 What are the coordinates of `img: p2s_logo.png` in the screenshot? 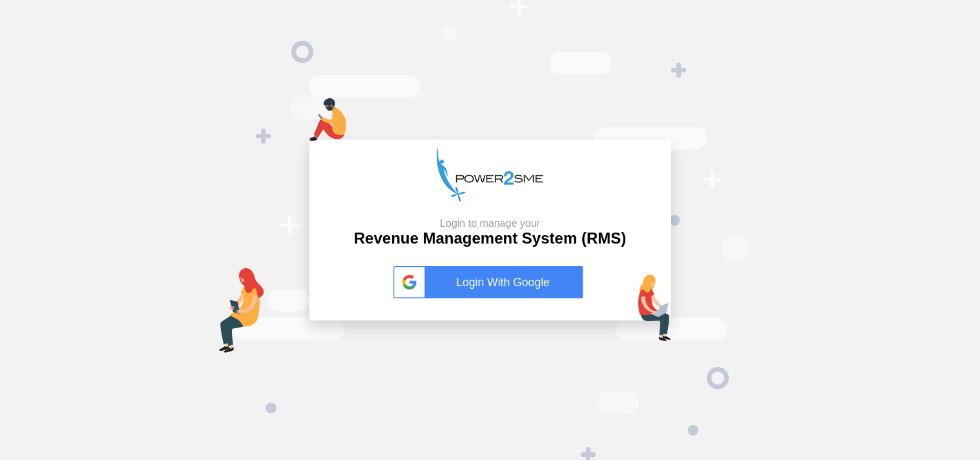 It's located at (490, 174).